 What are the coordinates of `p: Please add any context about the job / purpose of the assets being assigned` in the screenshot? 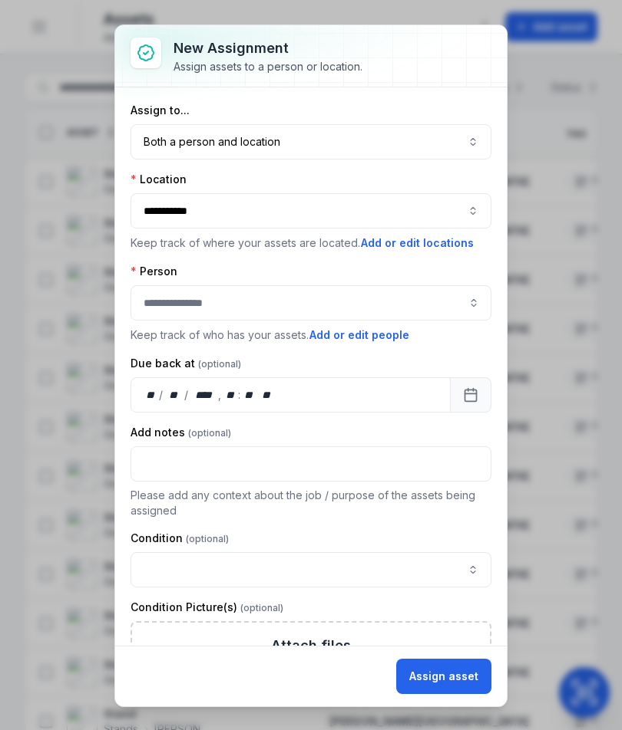 It's located at (311, 503).